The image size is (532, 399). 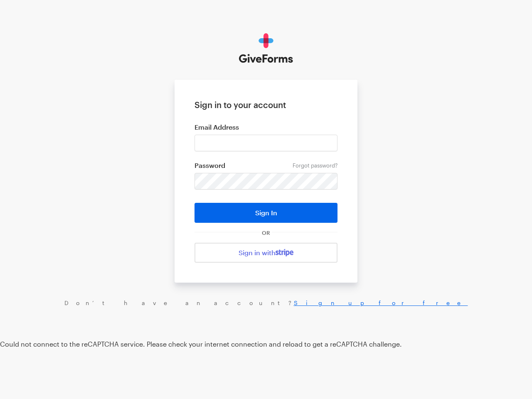 What do you see at coordinates (266, 233) in the screenshot?
I see `span: OR` at bounding box center [266, 233].